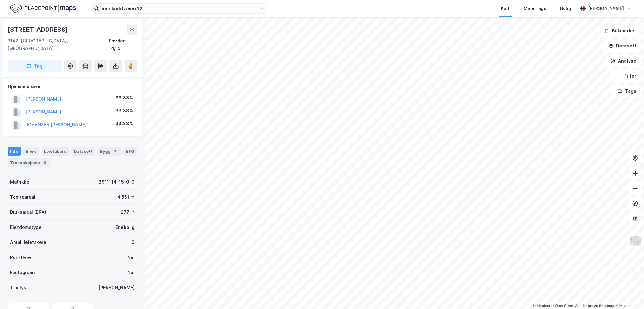  Describe the element at coordinates (83, 151) in the screenshot. I see `div: Datasett` at that location.